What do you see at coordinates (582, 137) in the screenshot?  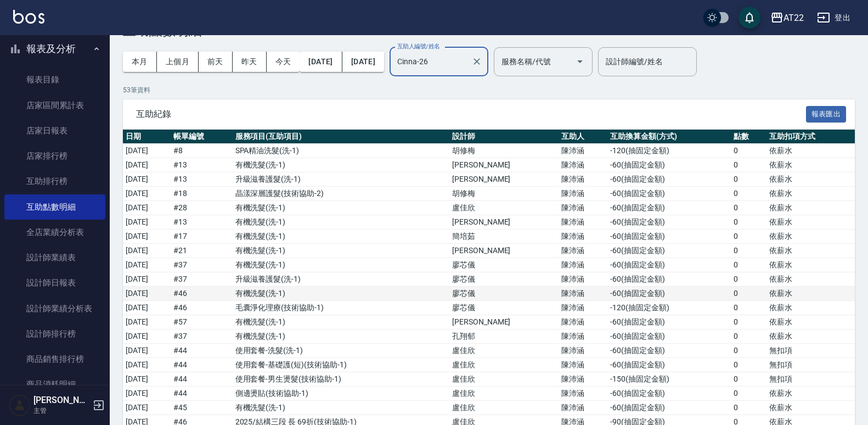 I see `th: 互助人` at bounding box center [582, 137].